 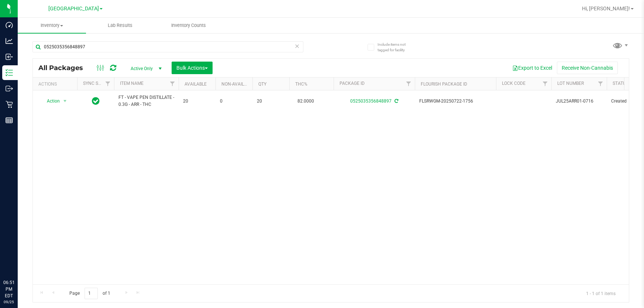 What do you see at coordinates (305, 101) in the screenshot?
I see `span: 82.0000` at bounding box center [305, 101].